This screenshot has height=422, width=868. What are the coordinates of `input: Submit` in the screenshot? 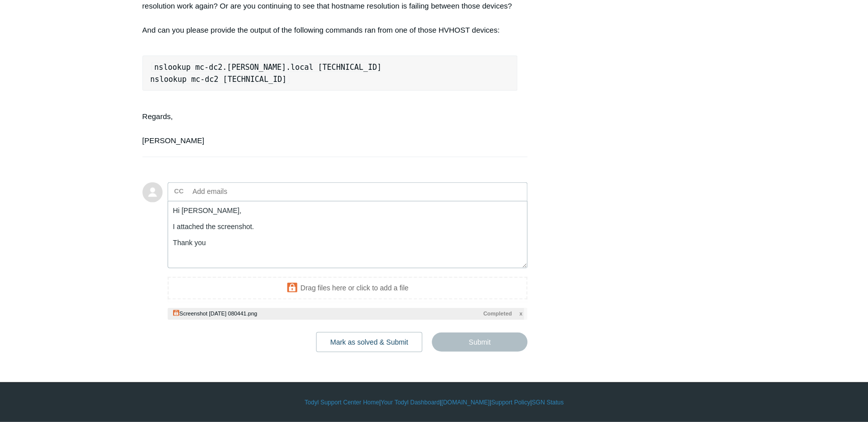 It's located at (479, 342).